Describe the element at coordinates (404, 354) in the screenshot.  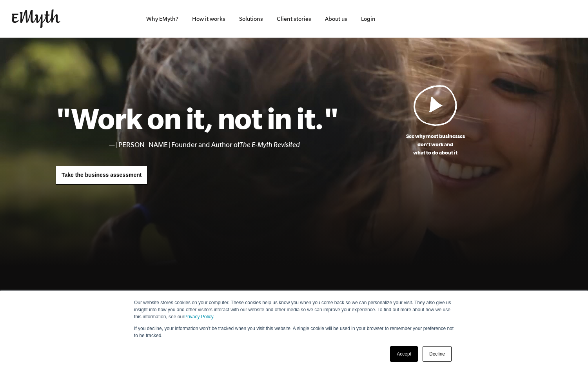
I see `a: Accept` at that location.